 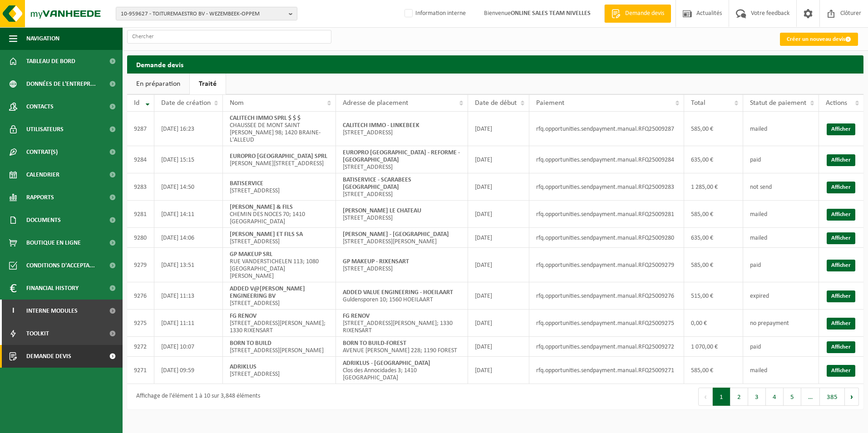 I want to click on span: Tableau de bord, so click(x=51, y=61).